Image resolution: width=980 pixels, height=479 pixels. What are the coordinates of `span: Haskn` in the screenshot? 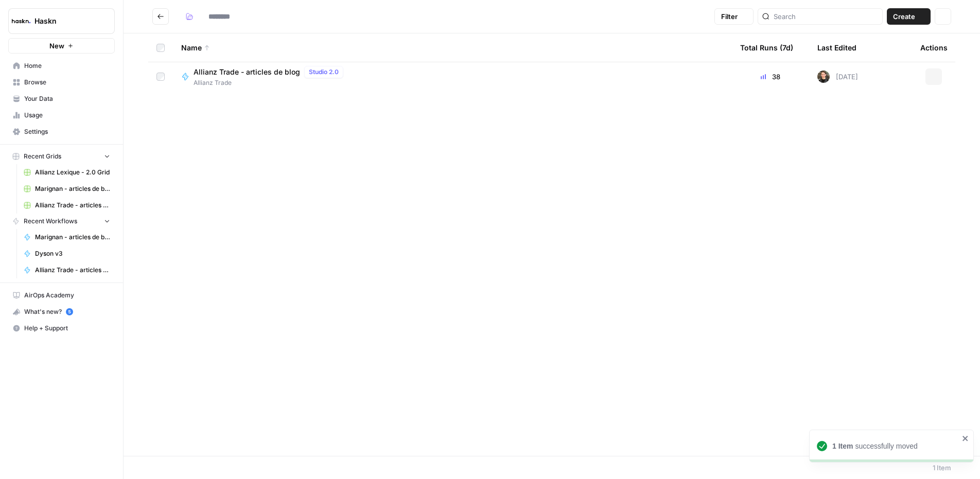 It's located at (66, 21).